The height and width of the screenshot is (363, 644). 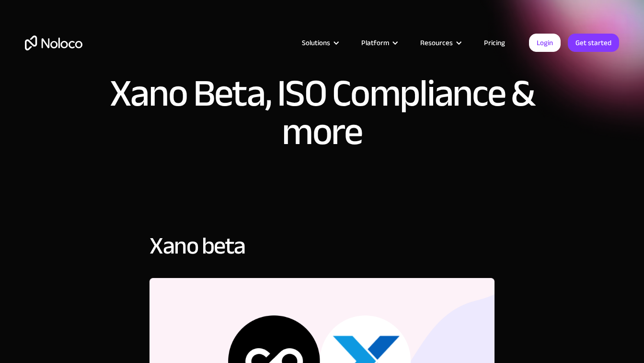 What do you see at coordinates (53, 43) in the screenshot?
I see `a: home` at bounding box center [53, 43].